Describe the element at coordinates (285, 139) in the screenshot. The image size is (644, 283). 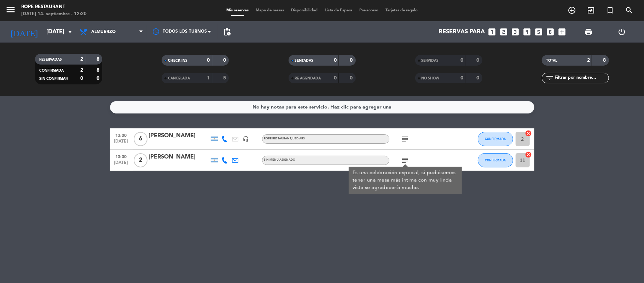
I see `span: ROPE RESTAURANT` at that location.